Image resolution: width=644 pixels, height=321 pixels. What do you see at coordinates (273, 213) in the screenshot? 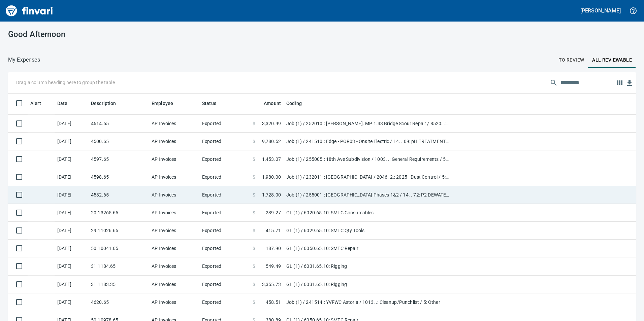
I see `span: 239.27` at bounding box center [273, 213].